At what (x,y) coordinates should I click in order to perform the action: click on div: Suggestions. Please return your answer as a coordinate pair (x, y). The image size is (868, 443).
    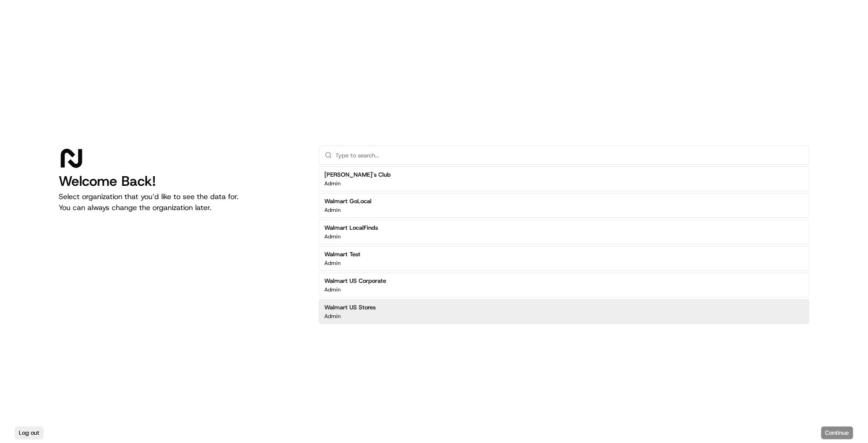
    Looking at the image, I should click on (564, 245).